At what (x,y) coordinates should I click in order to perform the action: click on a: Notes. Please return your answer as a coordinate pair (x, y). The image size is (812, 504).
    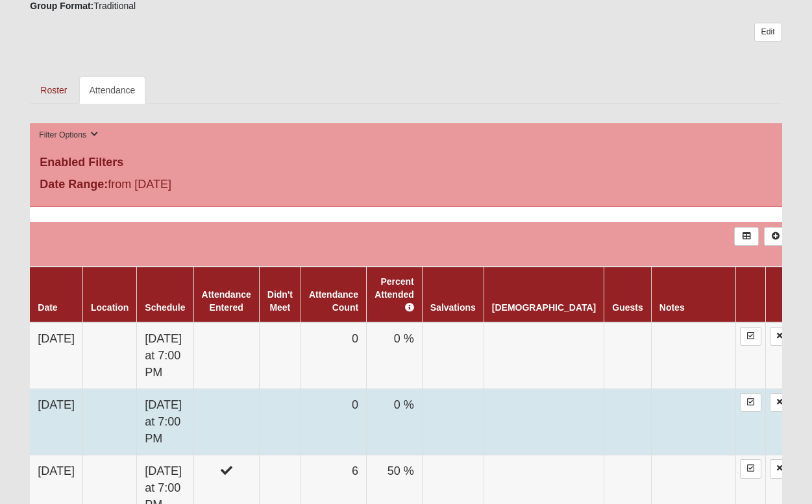
    Looking at the image, I should click on (672, 307).